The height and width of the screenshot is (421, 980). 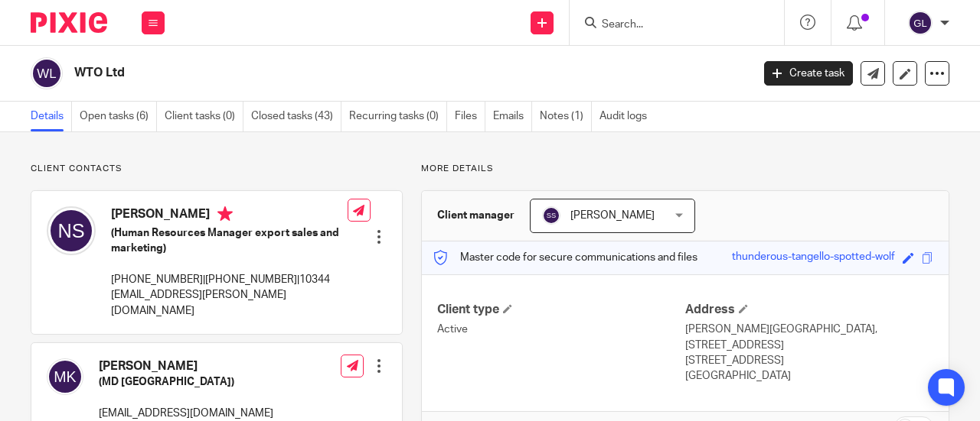 What do you see at coordinates (398, 117) in the screenshot?
I see `a: Recurring tasks (0)` at bounding box center [398, 117].